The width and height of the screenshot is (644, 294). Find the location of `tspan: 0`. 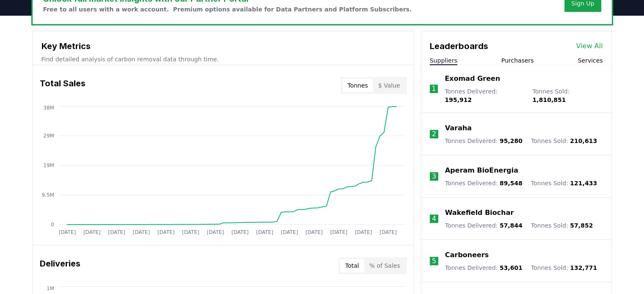

tspan: 0 is located at coordinates (53, 224).